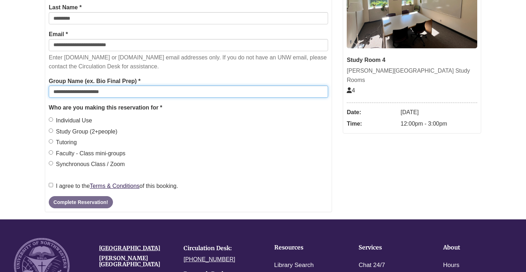 The height and width of the screenshot is (272, 526). What do you see at coordinates (51, 120) in the screenshot?
I see `input: Individual Use` at bounding box center [51, 120].